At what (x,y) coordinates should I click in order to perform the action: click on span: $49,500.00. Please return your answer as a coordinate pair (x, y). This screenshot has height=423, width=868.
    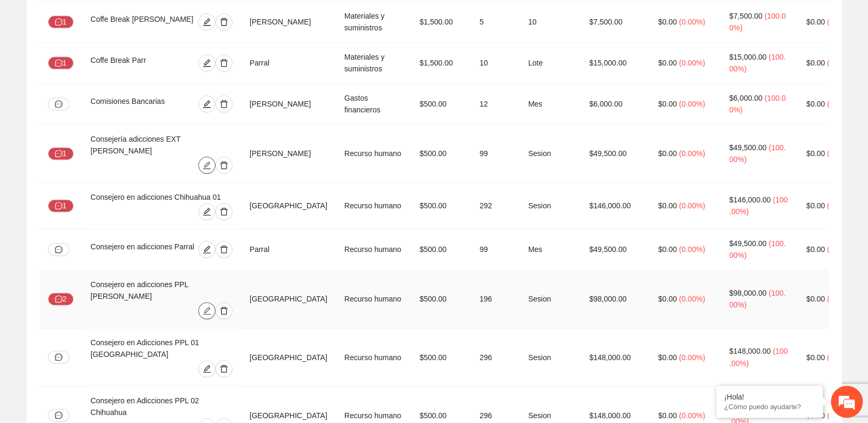
    Looking at the image, I should click on (748, 243).